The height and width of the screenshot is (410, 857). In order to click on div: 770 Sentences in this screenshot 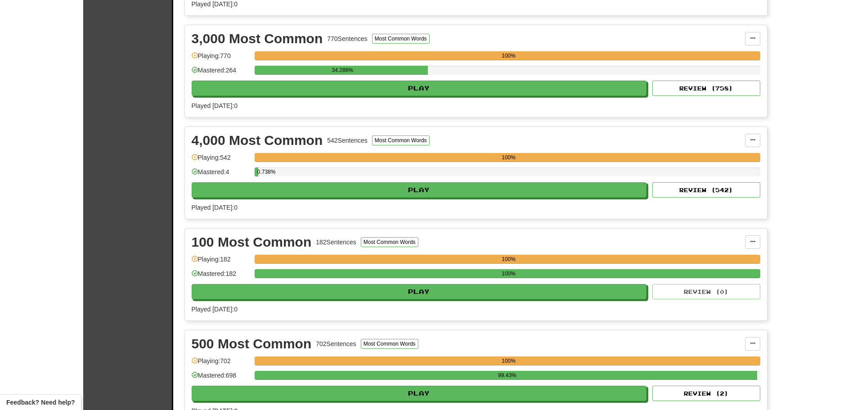, I will do `click(347, 39)`.